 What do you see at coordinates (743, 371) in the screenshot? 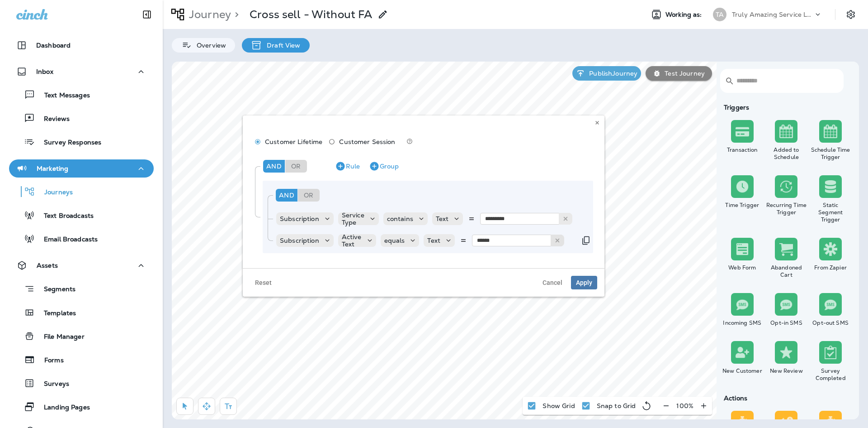
I see `div: New Customer` at bounding box center [743, 371].